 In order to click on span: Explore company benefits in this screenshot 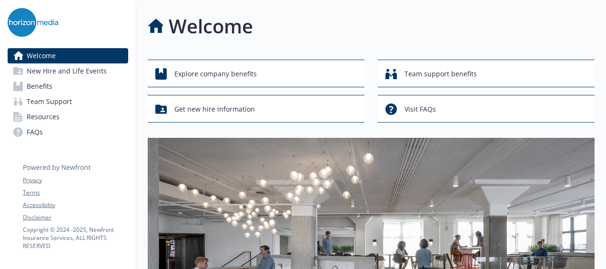, I will do `click(215, 74)`.